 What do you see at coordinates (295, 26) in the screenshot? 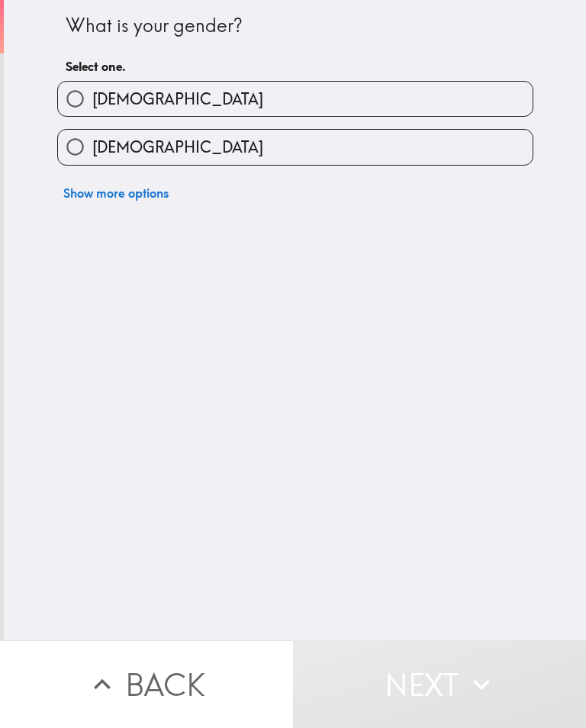
I see `div: What is your gender?` at bounding box center [295, 26].